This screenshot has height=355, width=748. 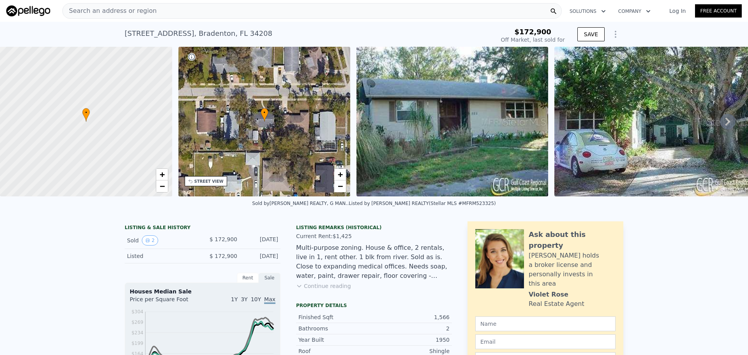 I want to click on span: Max, so click(x=269, y=300).